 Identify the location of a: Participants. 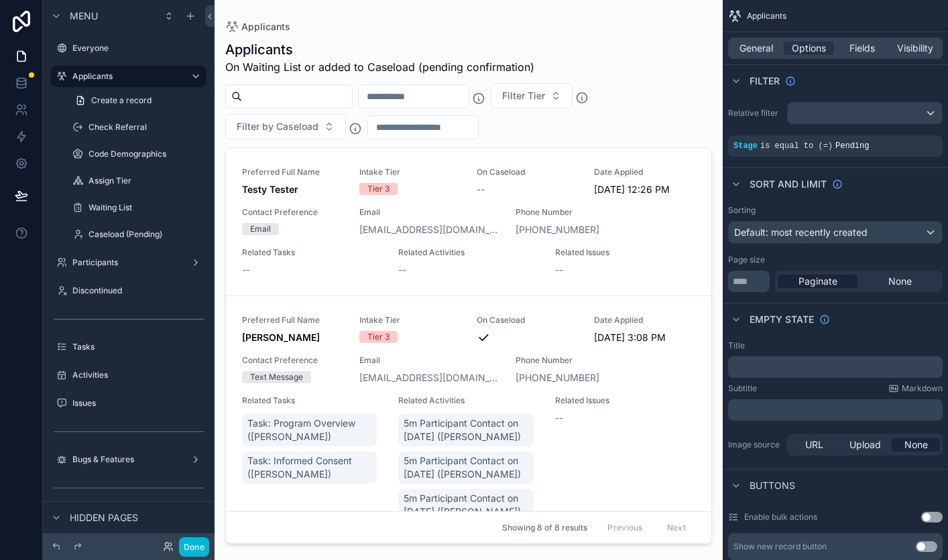
(128, 263).